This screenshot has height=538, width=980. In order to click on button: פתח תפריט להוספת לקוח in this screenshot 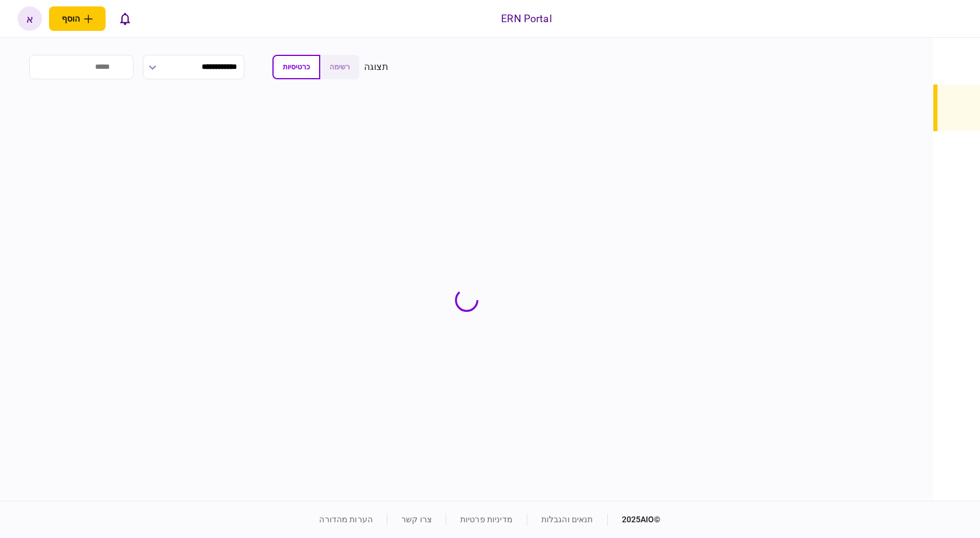, I will do `click(77, 19)`.